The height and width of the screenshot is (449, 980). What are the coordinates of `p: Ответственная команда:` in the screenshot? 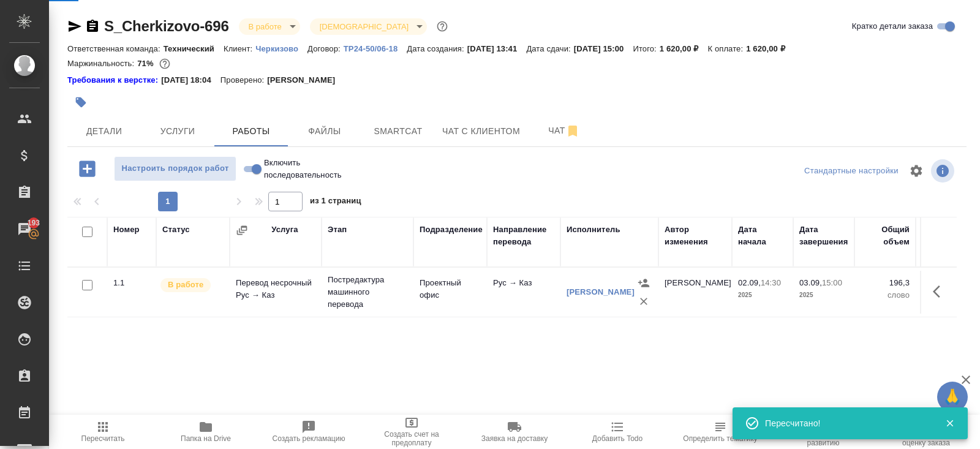 It's located at (115, 49).